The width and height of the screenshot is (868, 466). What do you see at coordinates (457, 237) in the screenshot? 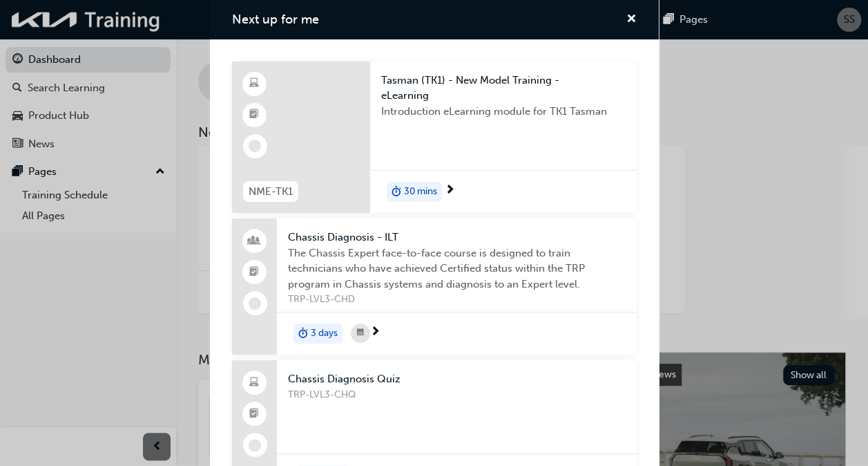
I see `span: Chassis Diagnosis - ILT` at bounding box center [457, 237].